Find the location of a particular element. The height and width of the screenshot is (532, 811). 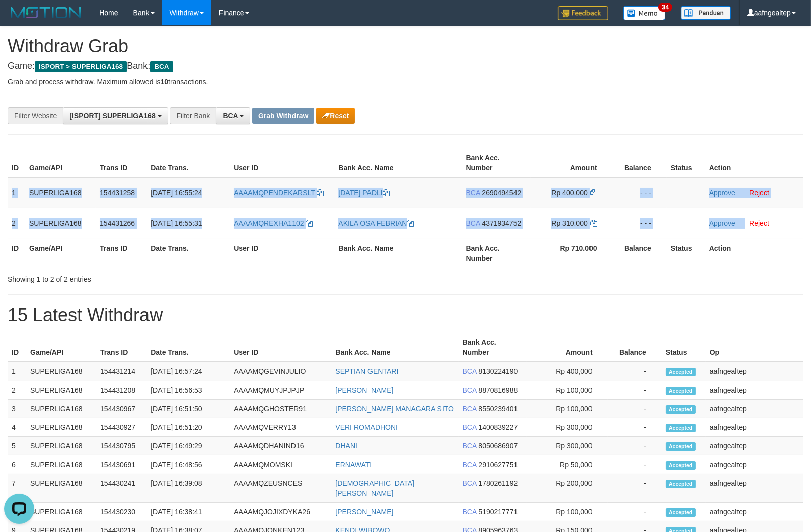

span: Copy 1400839227 to clipboard is located at coordinates (498, 428).